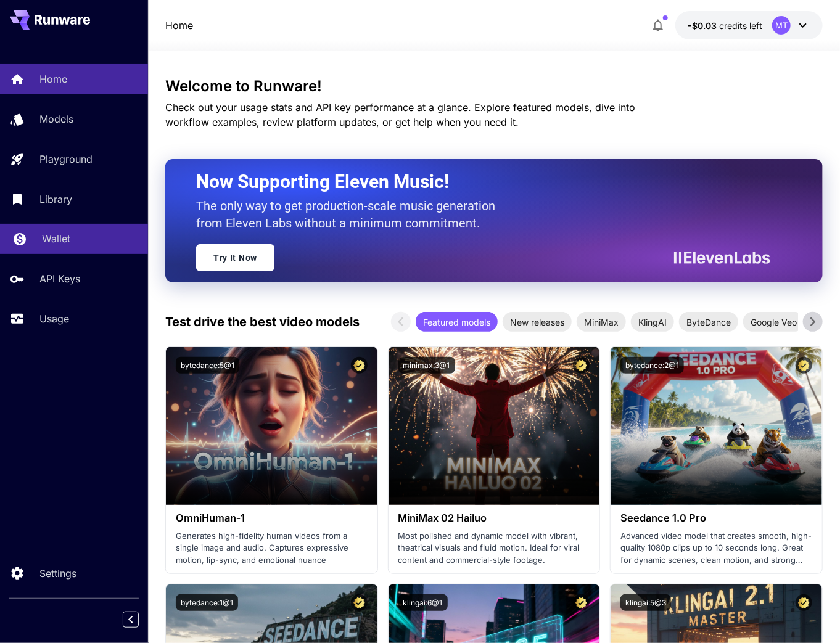 The image size is (840, 643). What do you see at coordinates (725, 25) in the screenshot?
I see `div: -$0.02527` at bounding box center [725, 25].